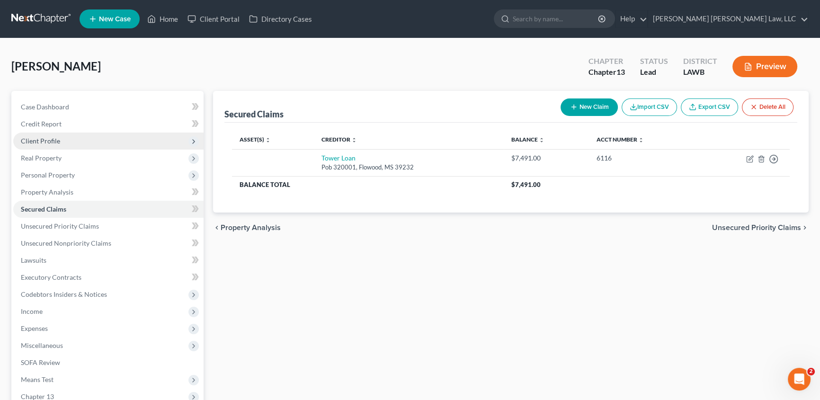 The height and width of the screenshot is (400, 820). What do you see at coordinates (556, 18) in the screenshot?
I see `input: Search by name...` at bounding box center [556, 18].